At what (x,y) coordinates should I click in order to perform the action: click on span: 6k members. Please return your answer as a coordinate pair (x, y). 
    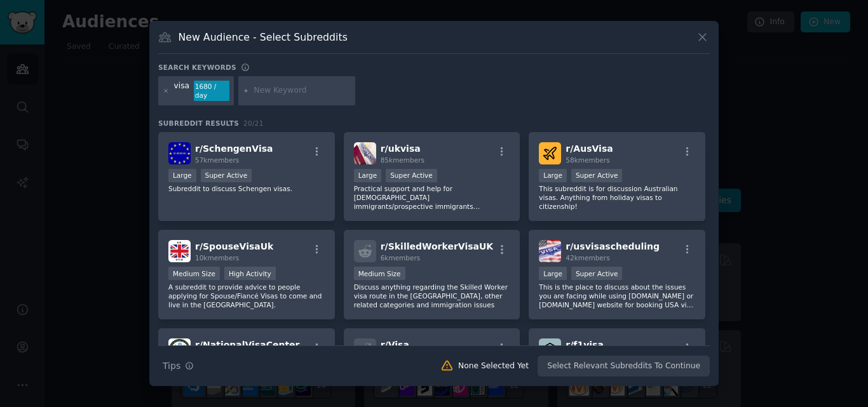
    Looking at the image, I should click on (400, 258).